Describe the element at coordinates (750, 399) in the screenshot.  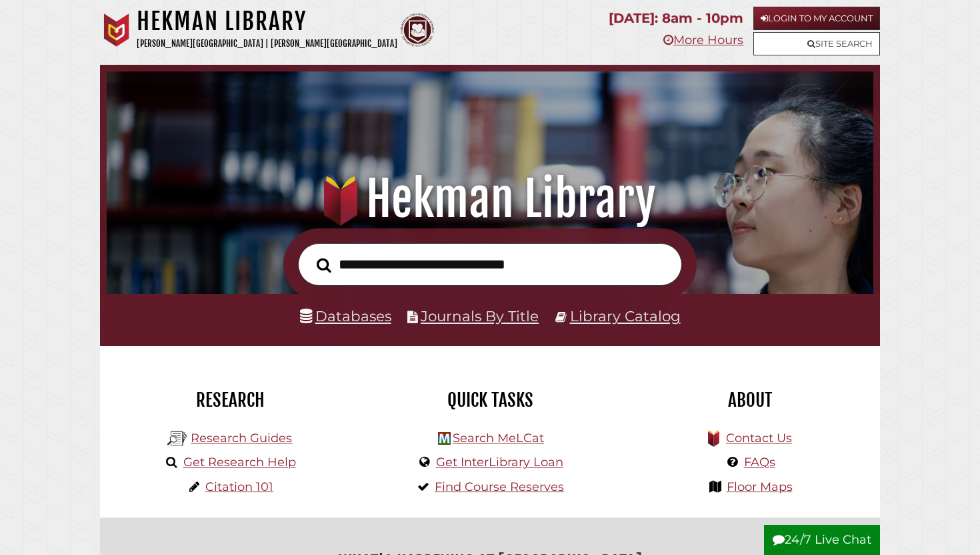
I see `h2: About` at that location.